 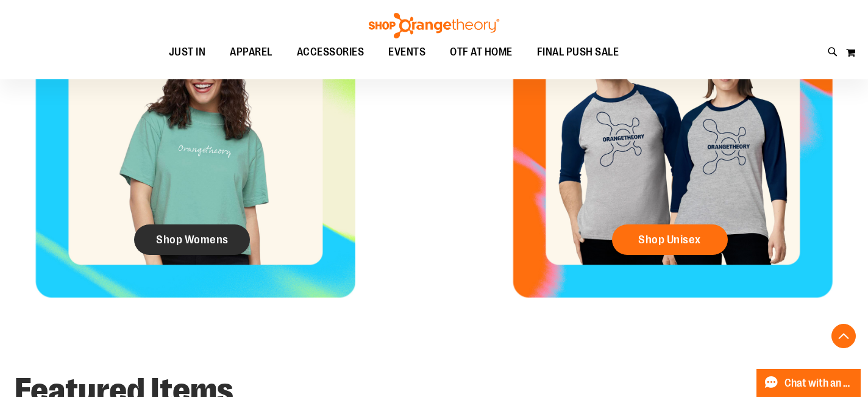 What do you see at coordinates (482, 52) in the screenshot?
I see `a: OTF AT HOME` at bounding box center [482, 52].